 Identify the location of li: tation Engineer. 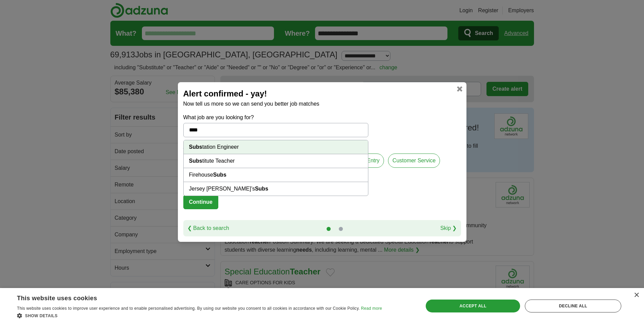
(275, 147).